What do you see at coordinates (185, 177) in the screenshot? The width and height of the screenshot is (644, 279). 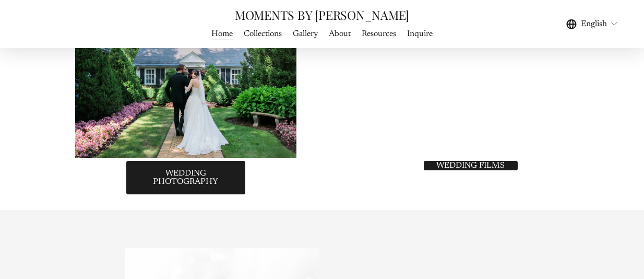 I see `a: WEDDING PHOTOGRAPHY` at bounding box center [185, 177].